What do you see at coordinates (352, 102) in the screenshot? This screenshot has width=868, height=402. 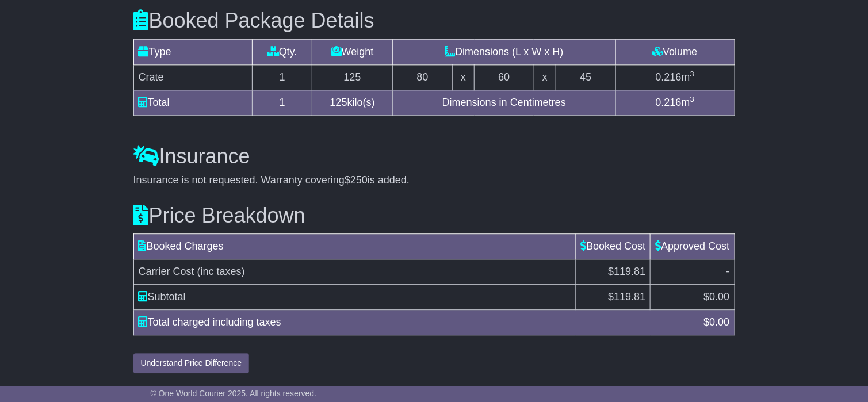 I see `td: kilo(s)` at bounding box center [352, 102].